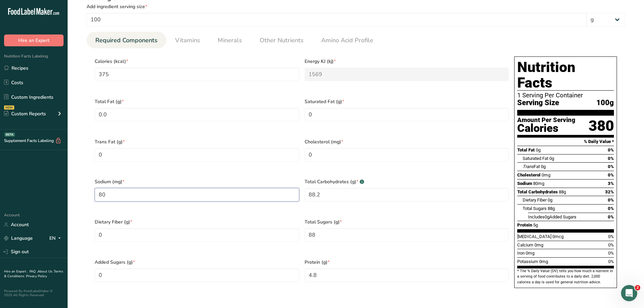 The width and height of the screenshot is (644, 308). Describe the element at coordinates (521, 253) in the screenshot. I see `span: Iron` at that location.